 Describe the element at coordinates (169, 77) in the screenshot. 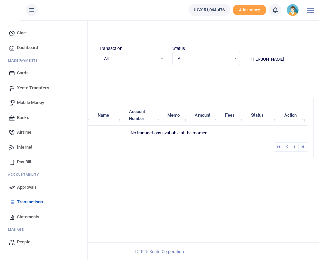

I see `p: Download` at that location.